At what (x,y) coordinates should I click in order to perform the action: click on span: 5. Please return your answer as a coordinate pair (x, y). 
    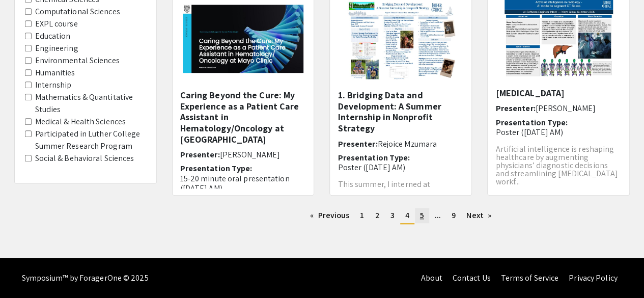
    Looking at the image, I should click on (422, 215).